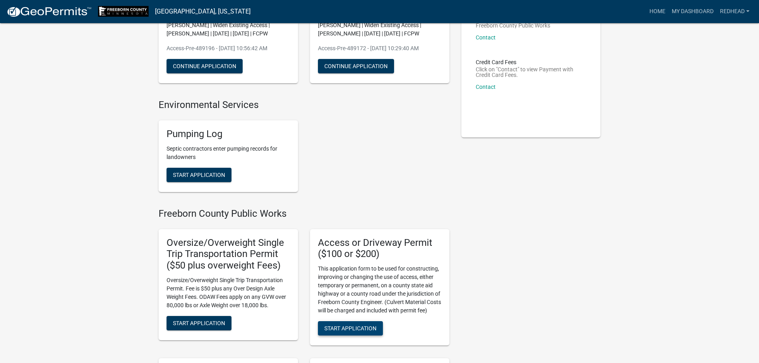 This screenshot has width=759, height=363. What do you see at coordinates (123, 11) in the screenshot?
I see `img: Freeborn County, Minnesota` at bounding box center [123, 11].